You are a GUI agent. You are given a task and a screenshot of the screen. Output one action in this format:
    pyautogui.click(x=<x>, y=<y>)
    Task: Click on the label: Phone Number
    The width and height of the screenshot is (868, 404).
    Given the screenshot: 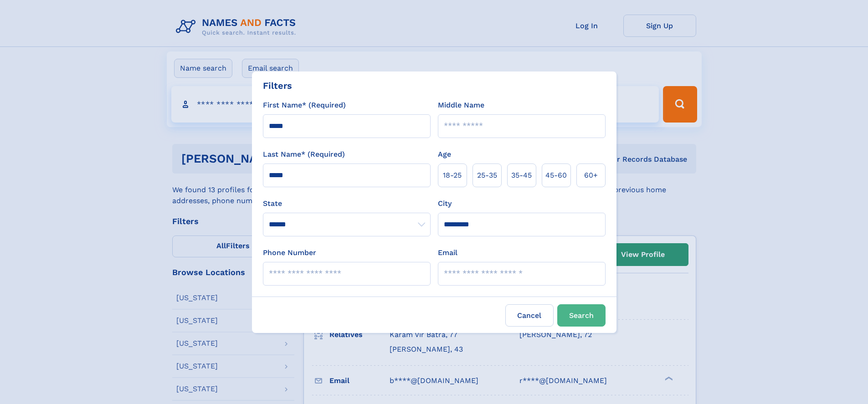 What is the action you would take?
    pyautogui.click(x=289, y=253)
    